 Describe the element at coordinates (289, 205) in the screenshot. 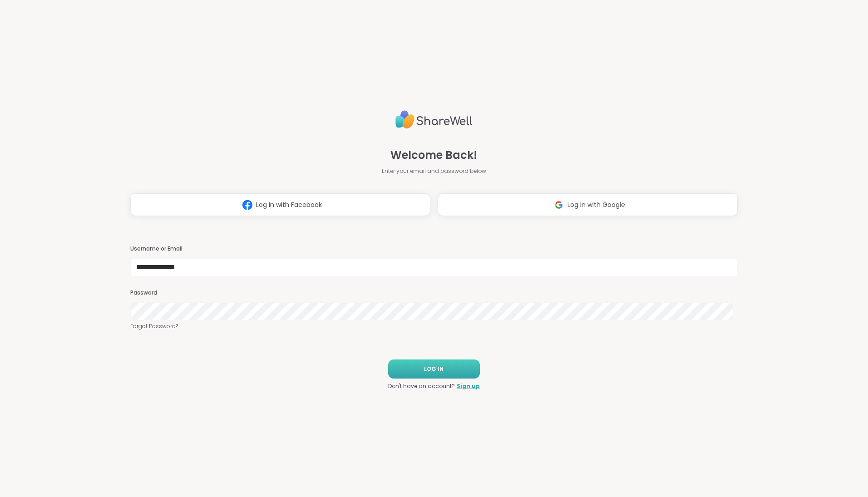

I see `span: Log in with Facebook` at that location.